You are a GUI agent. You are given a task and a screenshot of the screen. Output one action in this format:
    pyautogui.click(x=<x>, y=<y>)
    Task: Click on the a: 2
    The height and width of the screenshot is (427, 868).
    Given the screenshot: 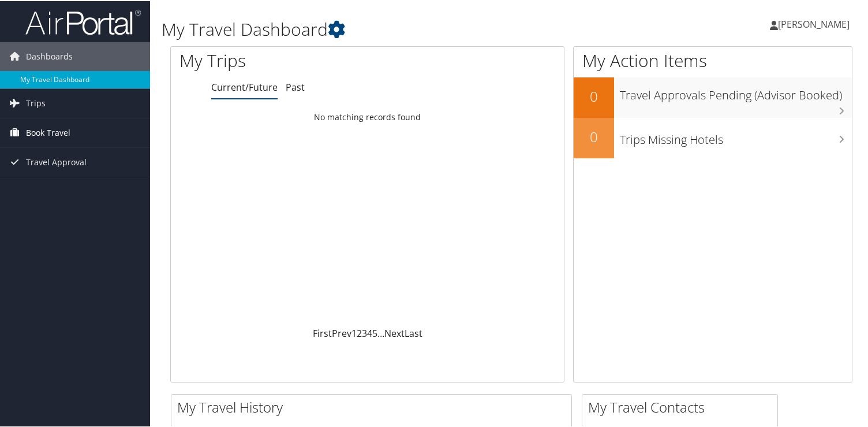 What is the action you would take?
    pyautogui.click(x=359, y=332)
    